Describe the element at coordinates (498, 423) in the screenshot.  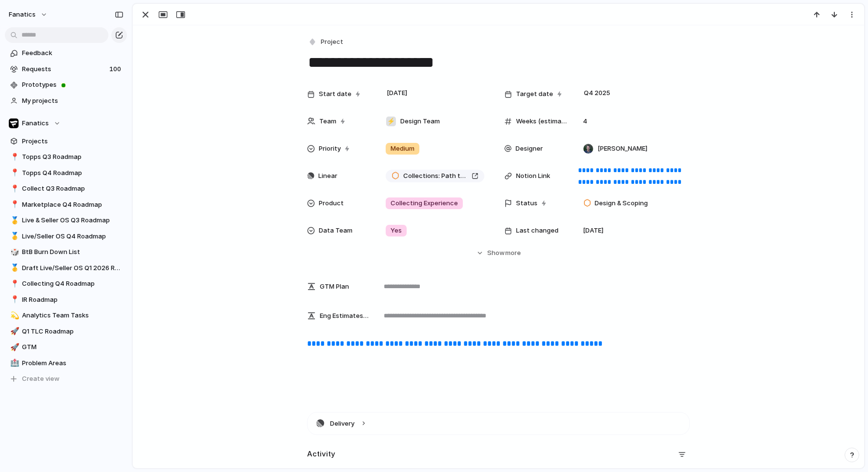
I see `button: Delivery` at that location.